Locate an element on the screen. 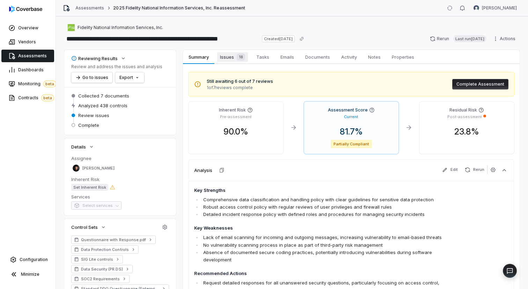 The image size is (528, 289). span: Assessments is located at coordinates (32, 56).